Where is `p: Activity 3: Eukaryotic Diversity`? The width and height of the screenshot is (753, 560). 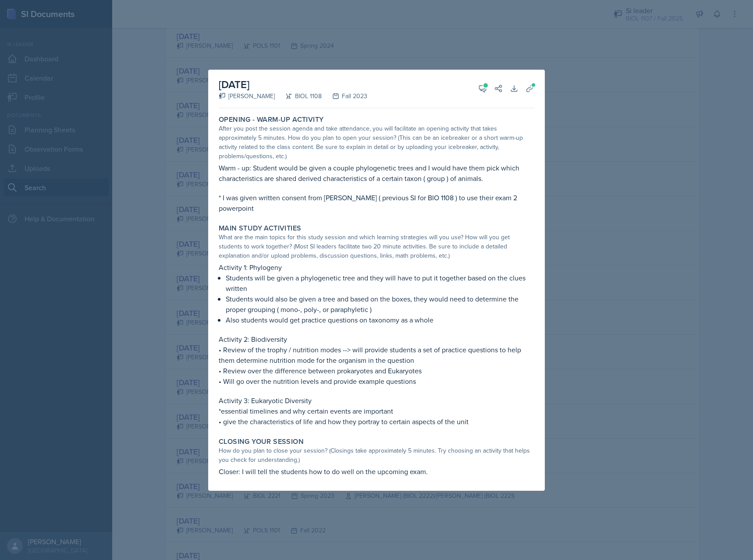 p: Activity 3: Eukaryotic Diversity is located at coordinates (376, 401).